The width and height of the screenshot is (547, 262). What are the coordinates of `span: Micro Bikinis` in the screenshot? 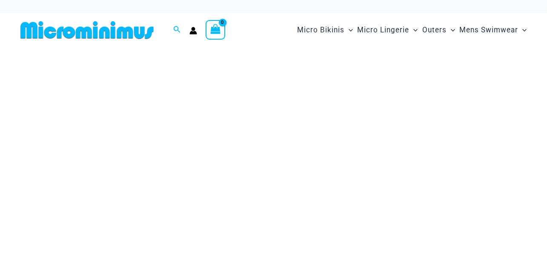 It's located at (320, 30).